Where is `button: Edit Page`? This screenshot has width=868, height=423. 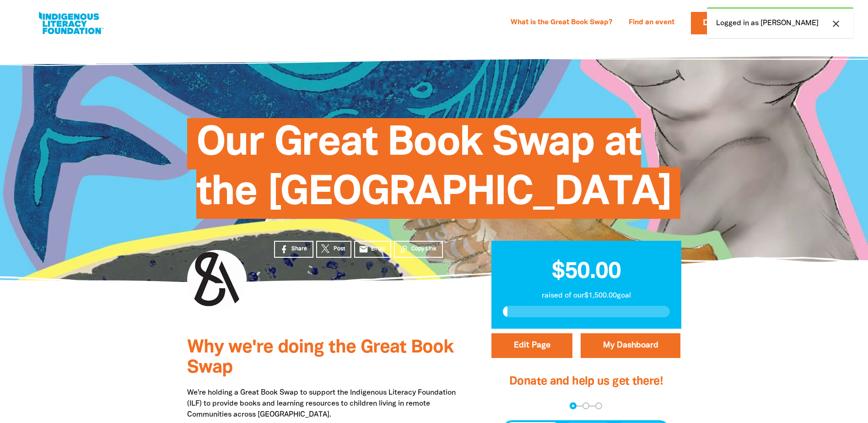
button: Edit Page is located at coordinates (532, 346).